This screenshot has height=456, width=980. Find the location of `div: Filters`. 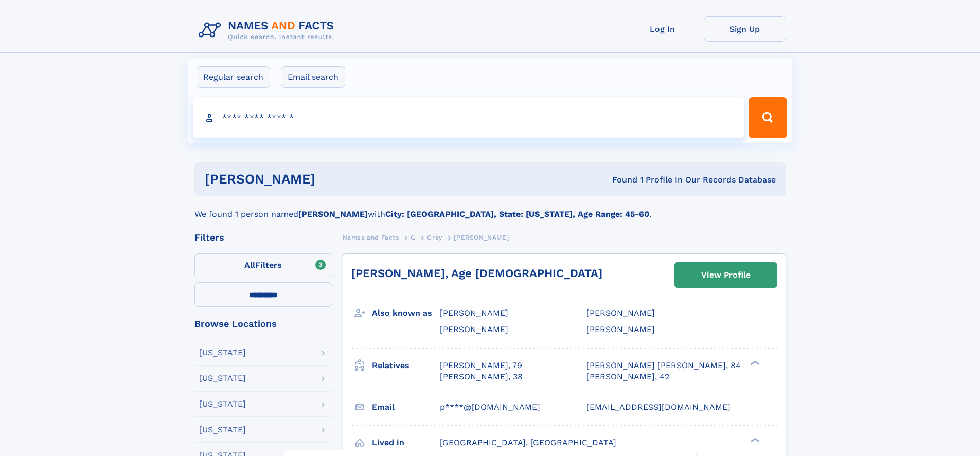

div: Filters is located at coordinates (264, 237).